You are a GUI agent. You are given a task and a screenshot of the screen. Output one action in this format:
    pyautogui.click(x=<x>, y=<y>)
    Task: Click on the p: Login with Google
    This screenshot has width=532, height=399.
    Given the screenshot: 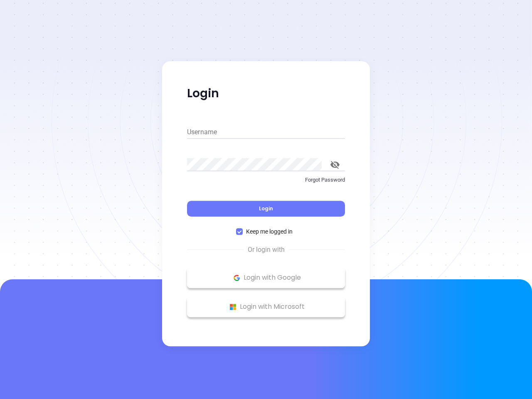 What is the action you would take?
    pyautogui.click(x=266, y=278)
    